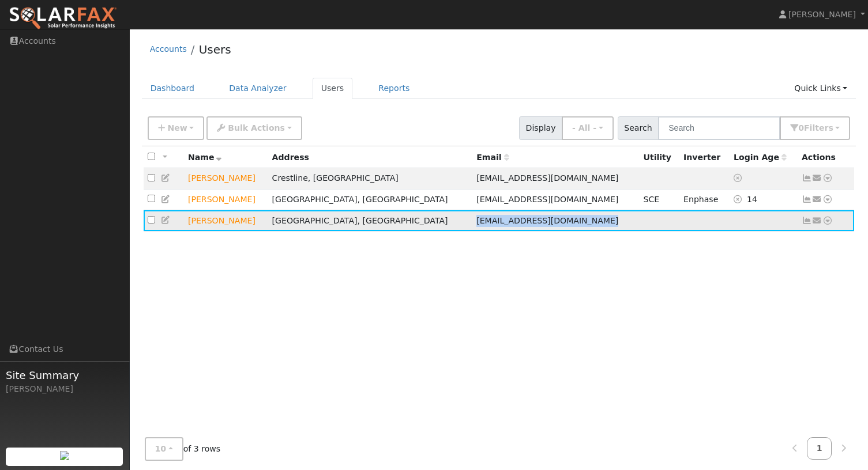 The image size is (868, 470). I want to click on div: Utility, so click(659, 157).